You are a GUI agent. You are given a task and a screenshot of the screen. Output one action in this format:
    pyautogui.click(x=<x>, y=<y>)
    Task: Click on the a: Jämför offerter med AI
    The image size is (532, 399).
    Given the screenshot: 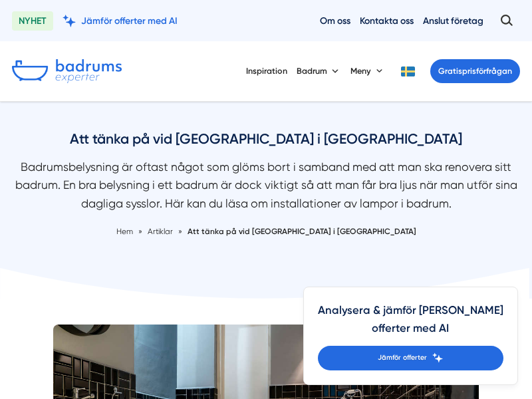 What is the action you would take?
    pyautogui.click(x=119, y=21)
    